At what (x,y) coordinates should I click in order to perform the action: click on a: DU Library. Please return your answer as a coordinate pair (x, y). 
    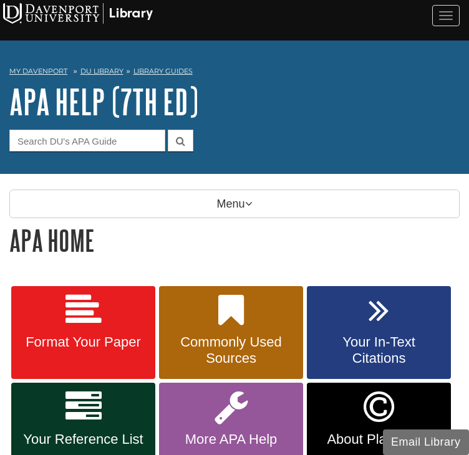
    Looking at the image, I should click on (102, 71).